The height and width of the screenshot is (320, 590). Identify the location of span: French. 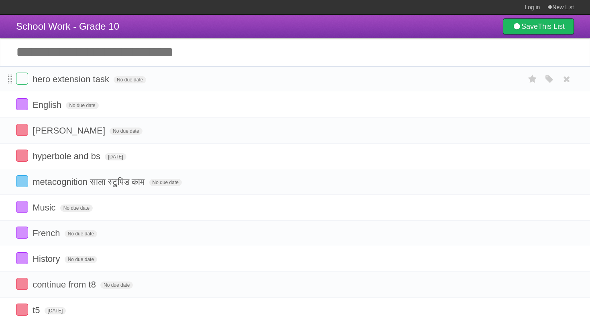
(47, 233).